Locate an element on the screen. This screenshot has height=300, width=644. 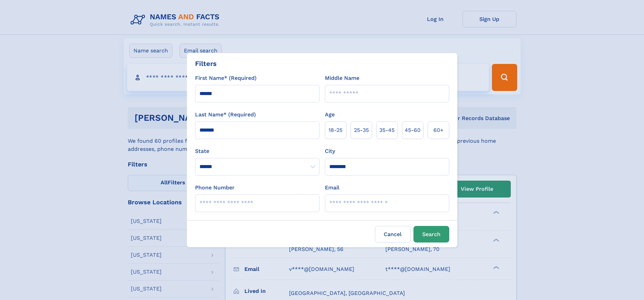
label: State is located at coordinates (257, 151).